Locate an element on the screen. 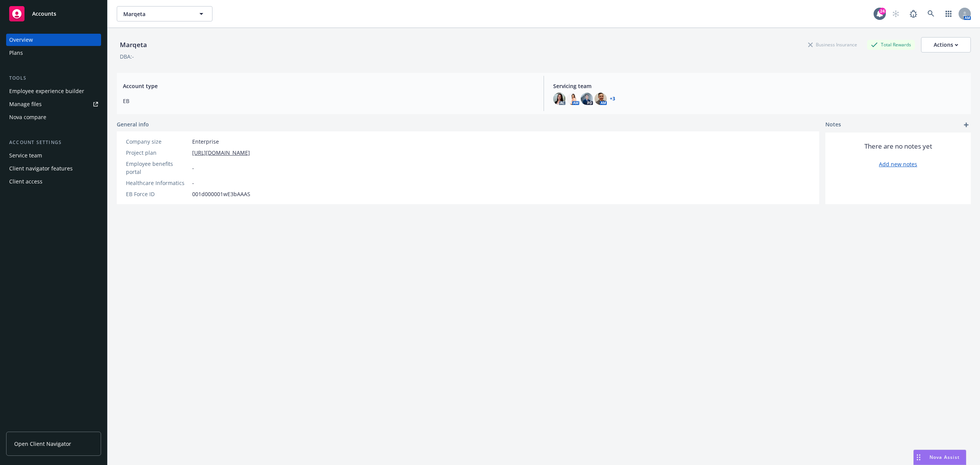  div: 24 is located at coordinates (883, 11).